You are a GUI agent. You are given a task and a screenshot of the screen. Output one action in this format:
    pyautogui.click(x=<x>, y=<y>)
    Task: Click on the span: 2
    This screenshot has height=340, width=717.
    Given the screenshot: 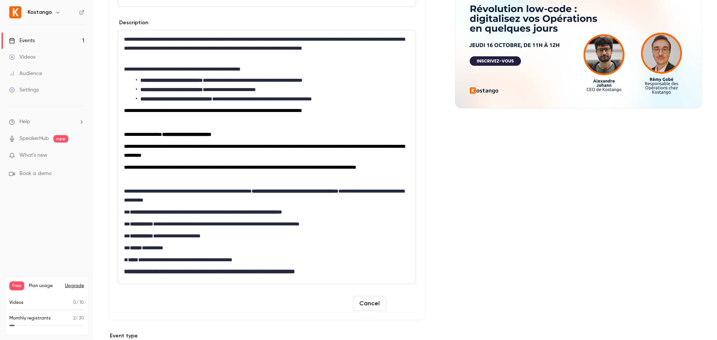 What is the action you would take?
    pyautogui.click(x=74, y=319)
    